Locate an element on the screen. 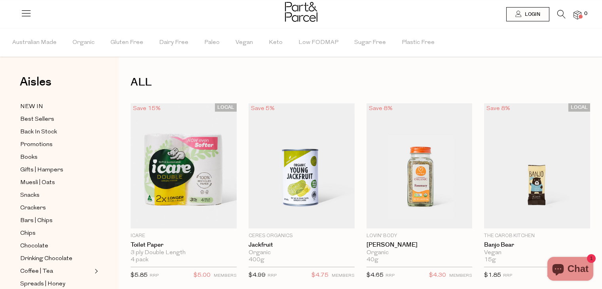  a: Login is located at coordinates (527, 14).